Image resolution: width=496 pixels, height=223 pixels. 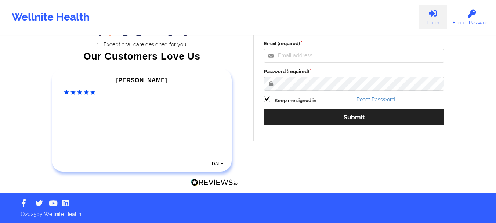 What do you see at coordinates (375, 99) in the screenshot?
I see `a: Reset Password` at bounding box center [375, 99].